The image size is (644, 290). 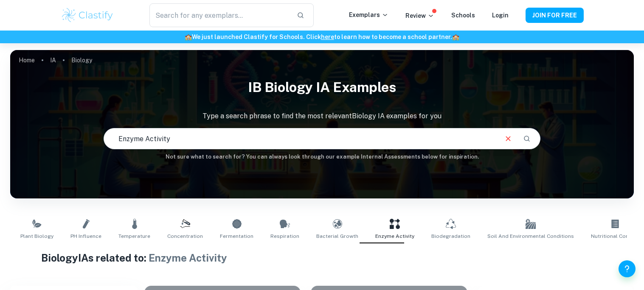 I want to click on input: Search for any exemplars..., so click(x=219, y=15).